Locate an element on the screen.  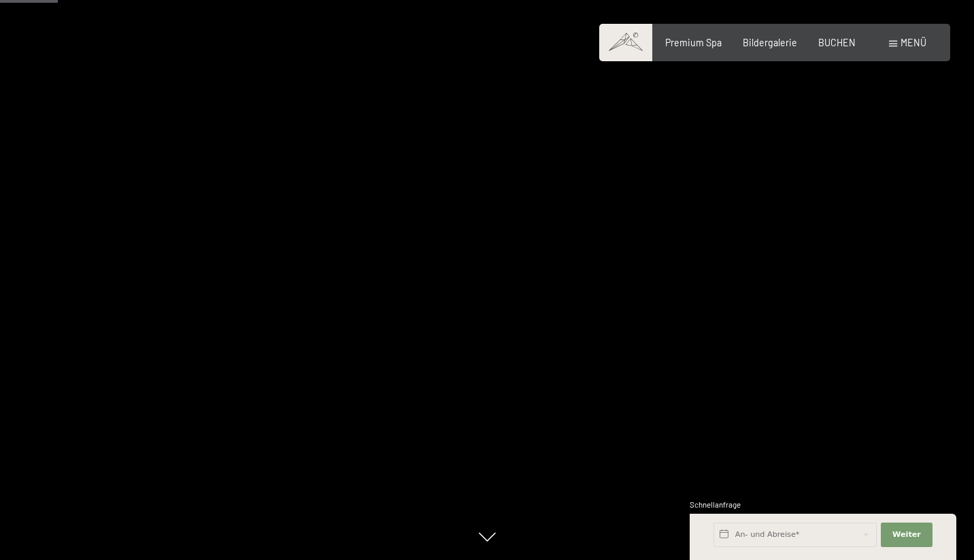
span: Weiter is located at coordinates (907, 535).